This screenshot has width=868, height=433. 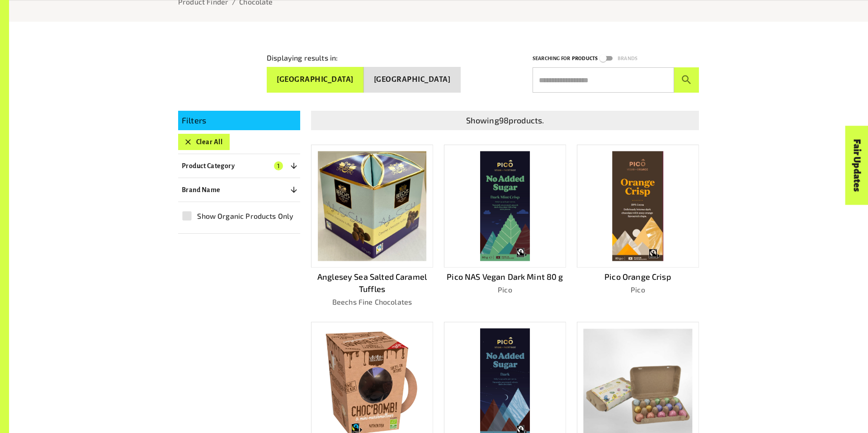 What do you see at coordinates (584, 59) in the screenshot?
I see `p: Products` at bounding box center [584, 59].